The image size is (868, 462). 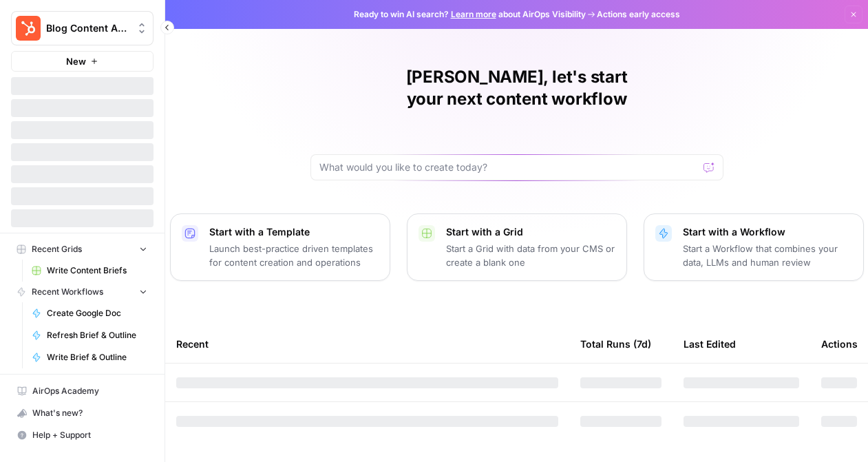 What do you see at coordinates (82, 249) in the screenshot?
I see `button: Recent Grids` at bounding box center [82, 249].